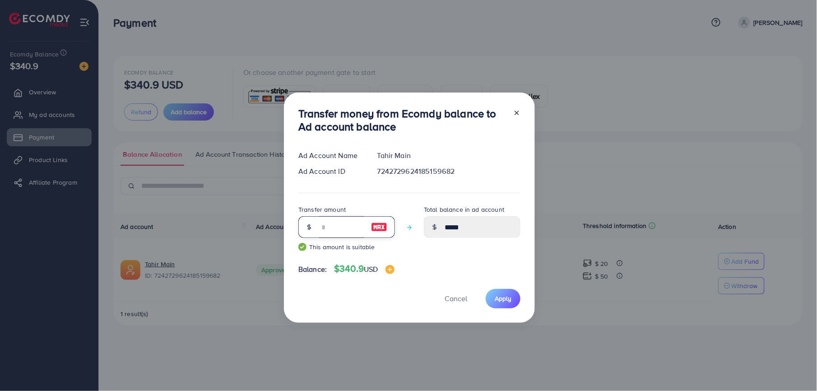 The height and width of the screenshot is (391, 817). What do you see at coordinates (312, 269) in the screenshot?
I see `span: Balance:` at bounding box center [312, 269].